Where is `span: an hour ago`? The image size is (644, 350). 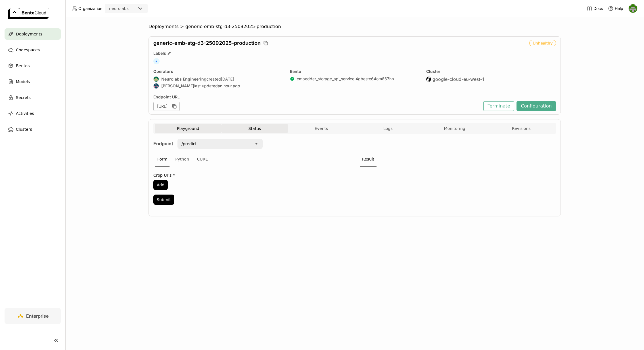 span: an hour ago is located at coordinates (229, 86).